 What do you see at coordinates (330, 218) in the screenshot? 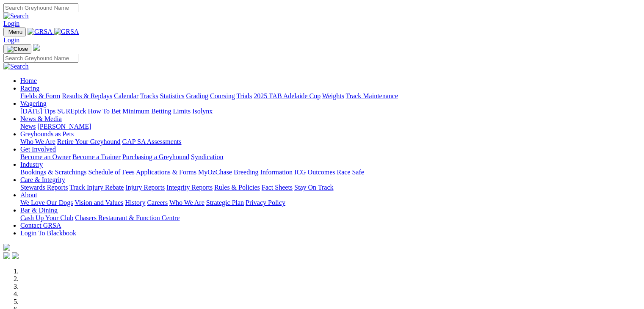
I see `div: Bar & Dining` at bounding box center [330, 218].